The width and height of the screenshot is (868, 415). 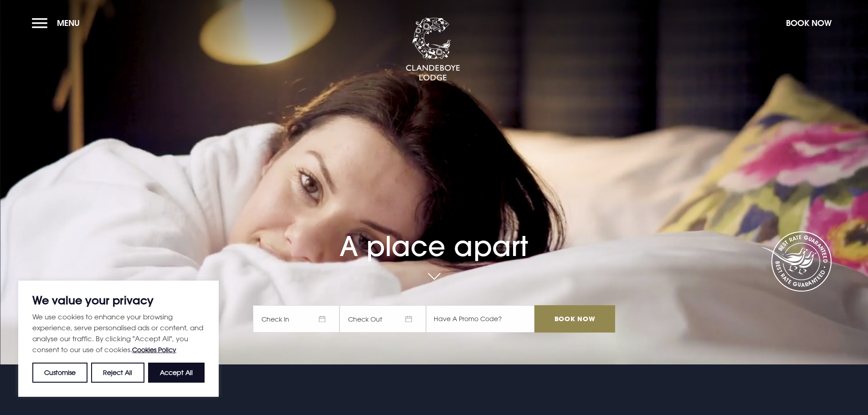 What do you see at coordinates (574, 319) in the screenshot?
I see `input: Book Now` at bounding box center [574, 319].